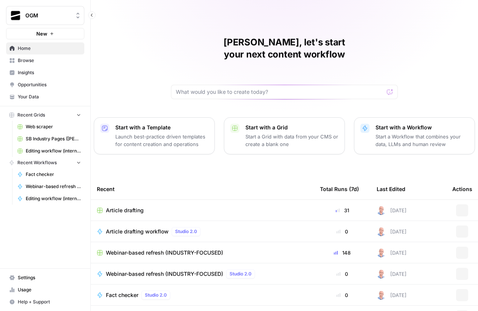 Image resolution: width=478 pixels, height=311 pixels. What do you see at coordinates (462, 189) in the screenshot?
I see `div: Actions` at bounding box center [462, 189].